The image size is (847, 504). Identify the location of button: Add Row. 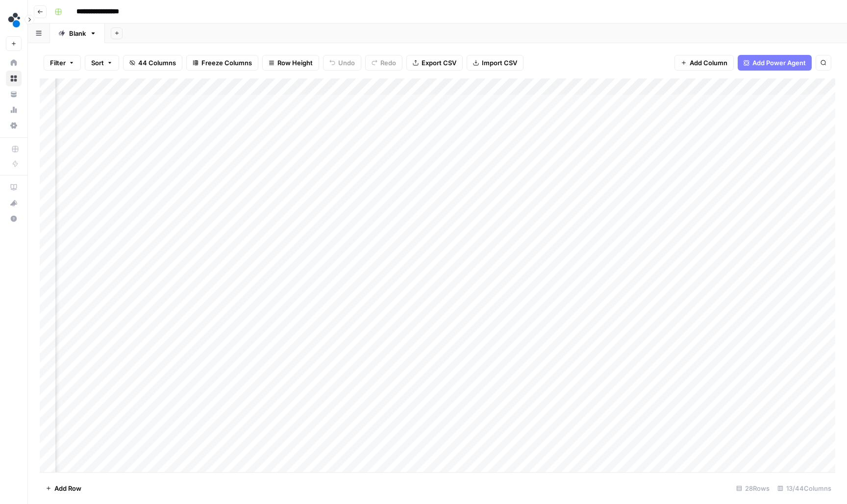
(63, 489).